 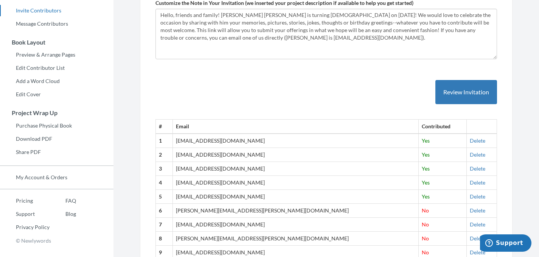 I want to click on span: Support, so click(x=29, y=9).